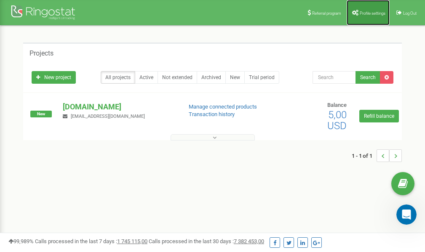 The width and height of the screenshot is (425, 252). I want to click on a: New project, so click(54, 78).